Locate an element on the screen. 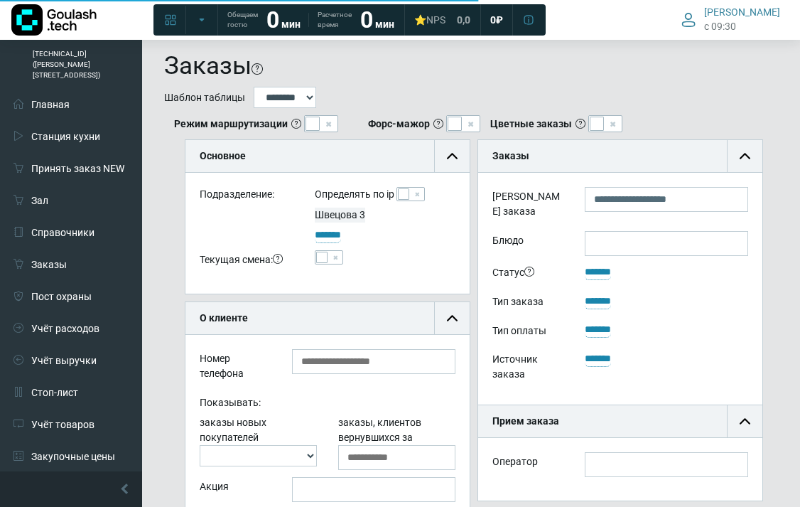  label: Определять по ip is located at coordinates (355, 194).